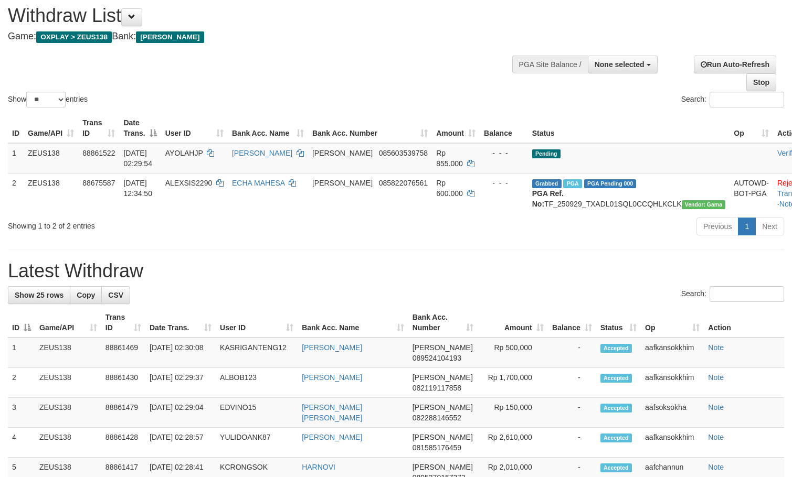 This screenshot has height=477, width=792. Describe the element at coordinates (123, 383) in the screenshot. I see `td: 88861430` at that location.